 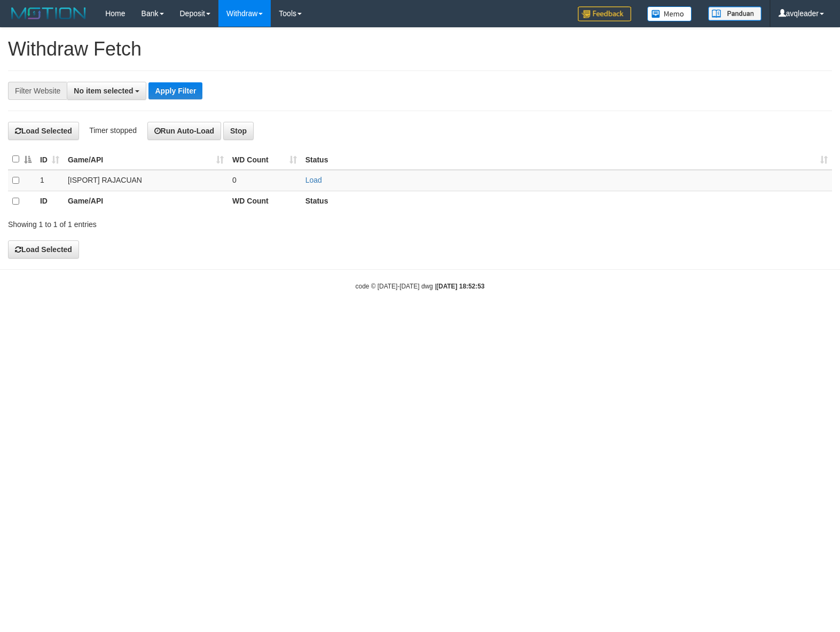 What do you see at coordinates (103, 91) in the screenshot?
I see `span: No item selected` at bounding box center [103, 91].